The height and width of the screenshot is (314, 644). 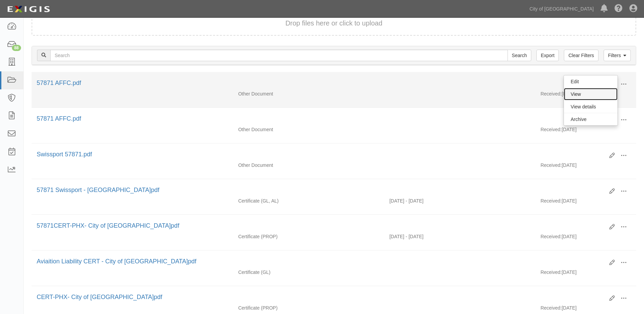 I want to click on div: 57871 Swissport - City of Phoenix.pdf, so click(x=320, y=190).